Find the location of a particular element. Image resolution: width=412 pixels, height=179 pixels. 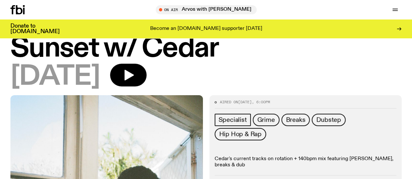

a: Hip Hop & Rap is located at coordinates (240, 134).